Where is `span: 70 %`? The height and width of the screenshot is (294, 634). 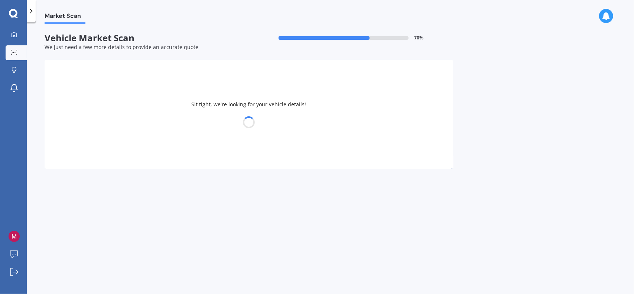 span: 70 % is located at coordinates (419, 38).